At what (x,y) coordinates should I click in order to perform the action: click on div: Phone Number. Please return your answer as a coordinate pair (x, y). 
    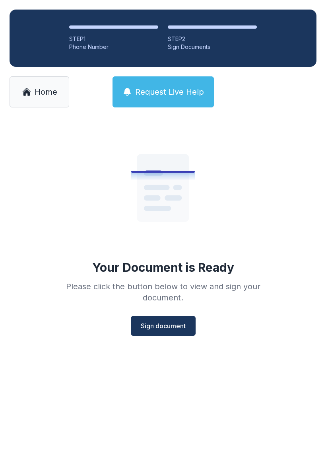
    Looking at the image, I should click on (114, 47).